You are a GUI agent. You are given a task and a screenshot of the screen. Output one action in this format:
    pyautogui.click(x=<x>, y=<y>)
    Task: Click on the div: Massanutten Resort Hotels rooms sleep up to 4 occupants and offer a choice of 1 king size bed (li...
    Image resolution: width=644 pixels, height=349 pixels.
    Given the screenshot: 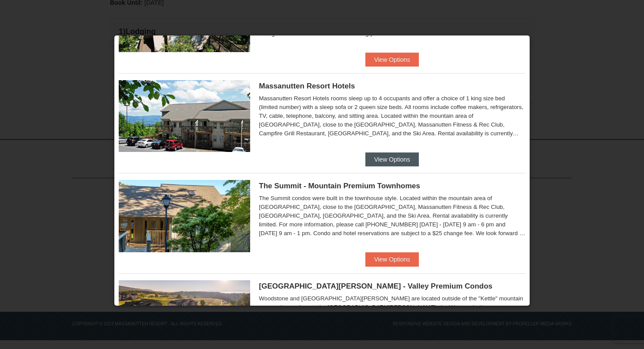 What is the action you would take?
    pyautogui.click(x=392, y=116)
    